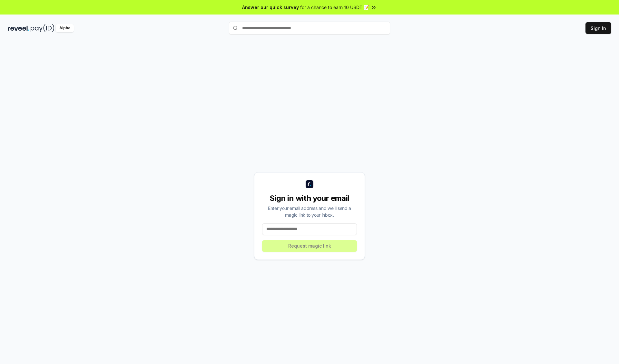 This screenshot has width=619, height=364. I want to click on img: reveel_dark, so click(18, 28).